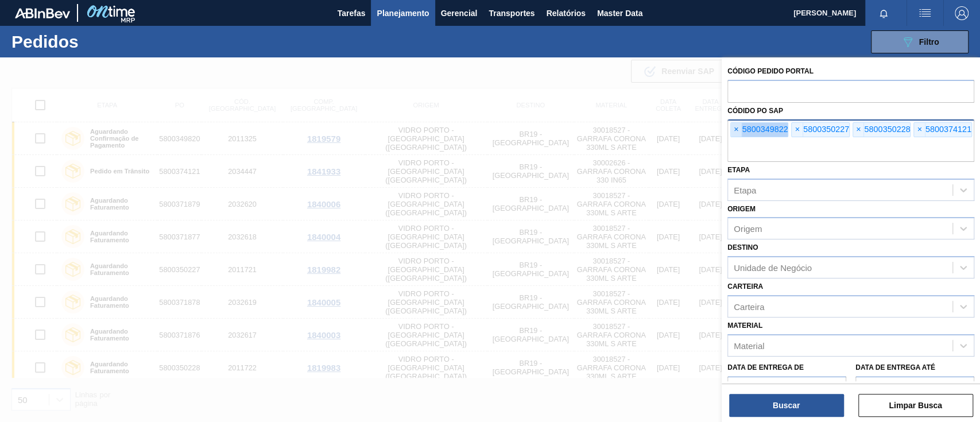 The height and width of the screenshot is (422, 980). I want to click on label: Destino, so click(743, 247).